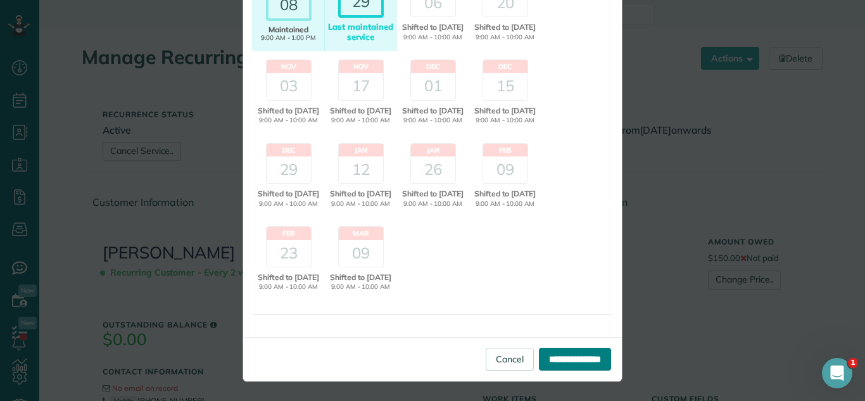 The image size is (865, 401). I want to click on div: 17, so click(361, 86).